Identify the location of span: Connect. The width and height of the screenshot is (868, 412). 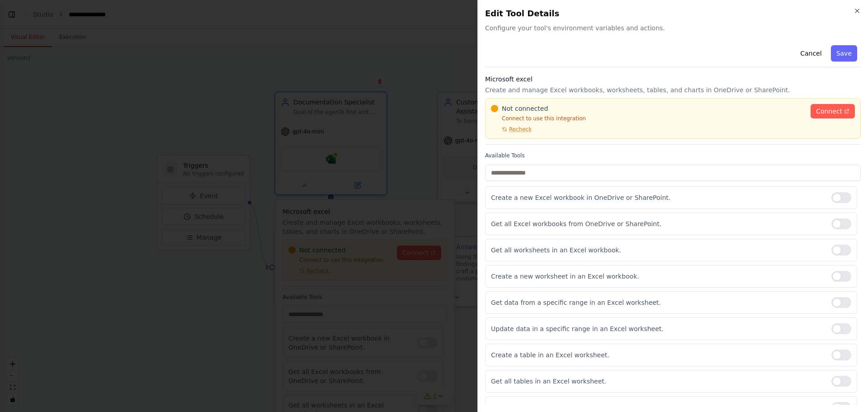
(829, 111).